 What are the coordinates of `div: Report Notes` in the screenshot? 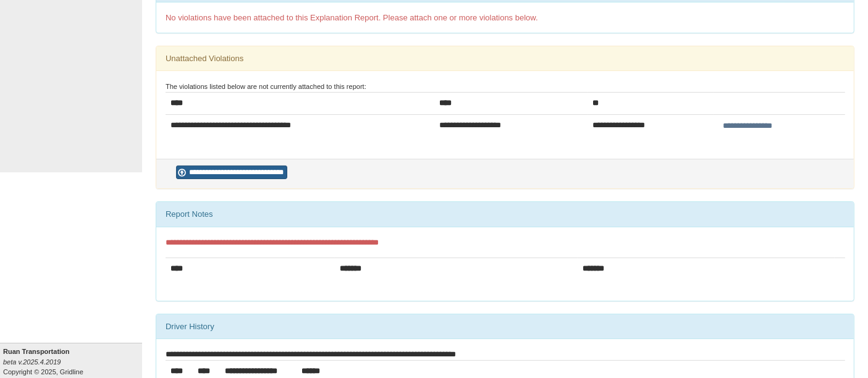 It's located at (505, 214).